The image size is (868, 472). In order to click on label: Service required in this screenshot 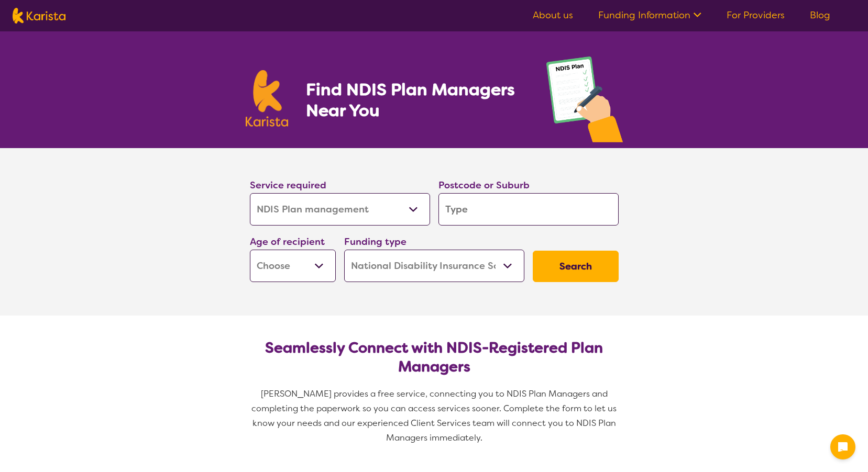, I will do `click(288, 185)`.